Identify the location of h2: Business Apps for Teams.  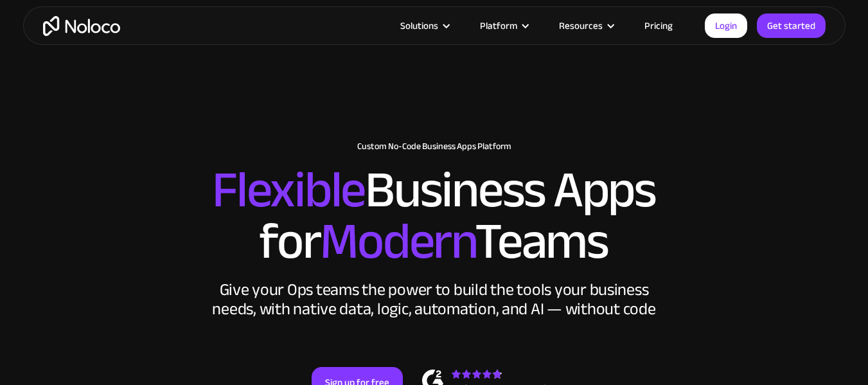
(434, 216).